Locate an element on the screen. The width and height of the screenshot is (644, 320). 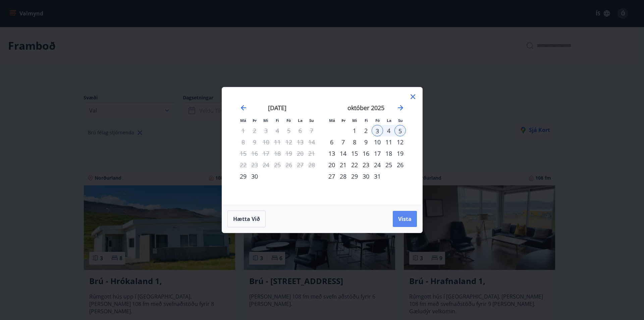
td: Not available. miðvikudagur, 17. september 2025 is located at coordinates (266, 153).